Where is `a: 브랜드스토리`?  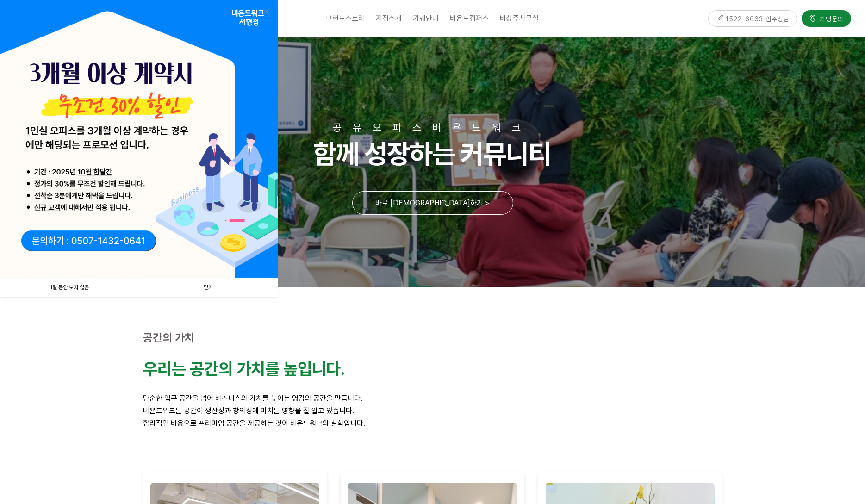 a: 브랜드스토리 is located at coordinates (346, 18).